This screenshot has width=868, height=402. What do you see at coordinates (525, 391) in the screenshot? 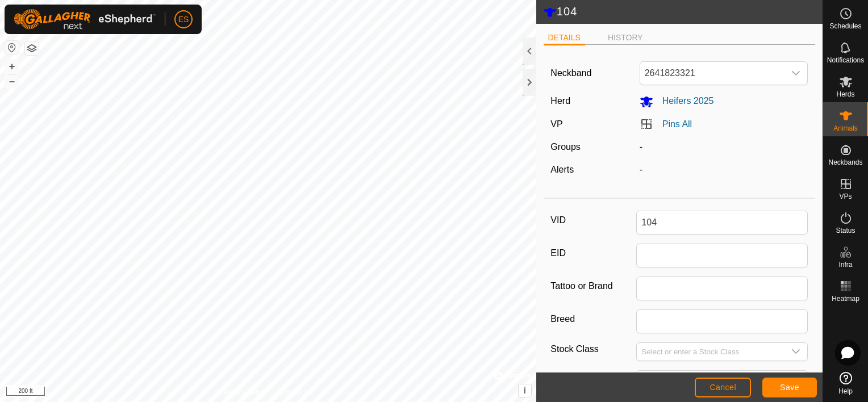
I see `button: i` at bounding box center [525, 391].